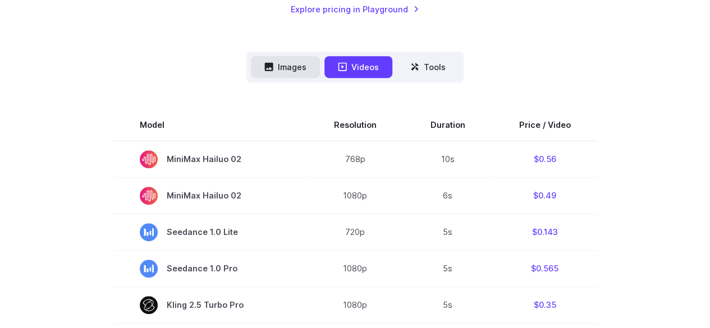 The width and height of the screenshot is (710, 328). I want to click on td: 6s, so click(448, 195).